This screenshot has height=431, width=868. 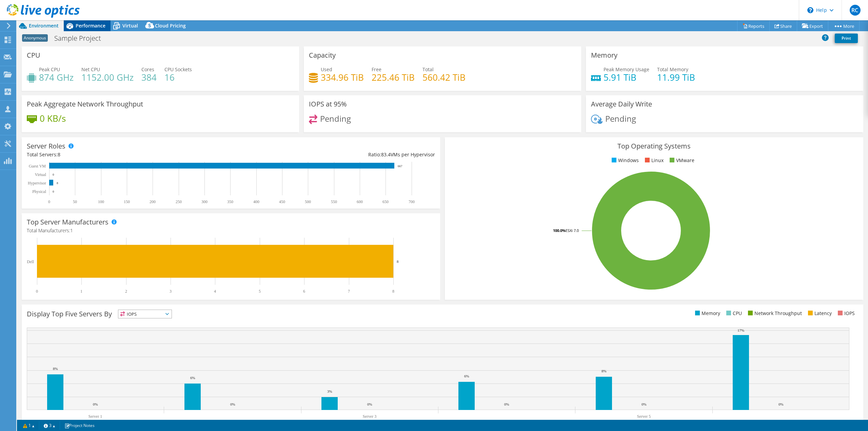 What do you see at coordinates (333, 155) in the screenshot?
I see `div: Ratio: VMs per Hypervisor` at bounding box center [333, 155].